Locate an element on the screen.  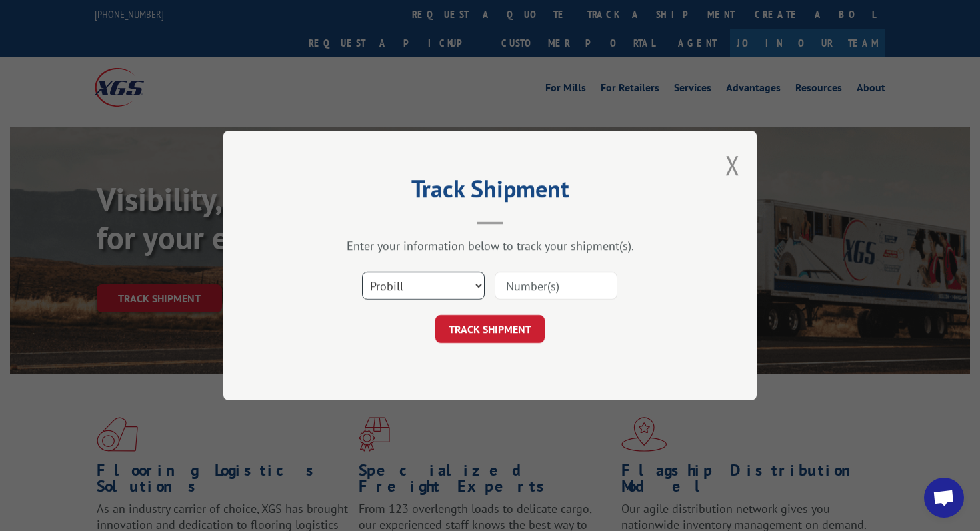
h2: Track Shipment is located at coordinates (490, 192).